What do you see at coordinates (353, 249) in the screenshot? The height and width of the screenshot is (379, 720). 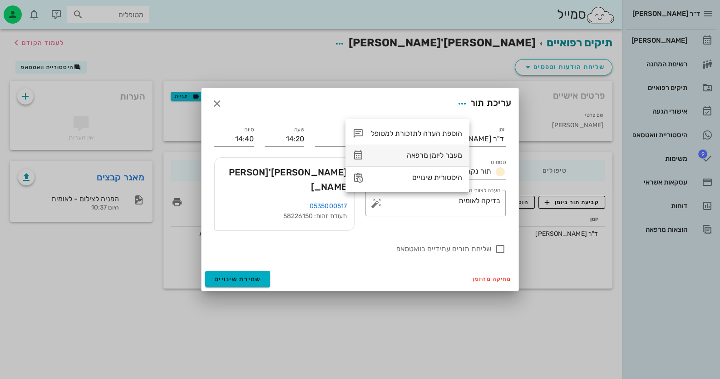 I see `label: שליחת תורים עתידיים בוואטסאפ` at bounding box center [353, 249].